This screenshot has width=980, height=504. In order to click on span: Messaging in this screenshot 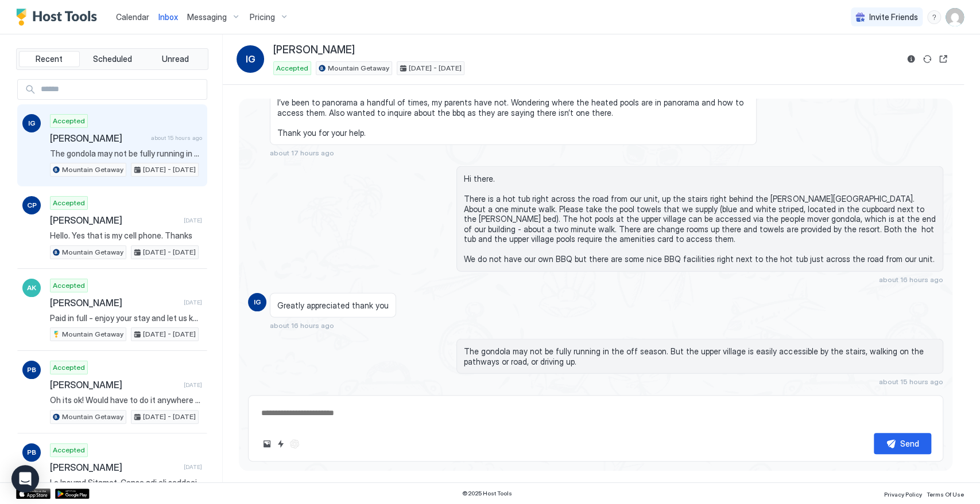, I will do `click(207, 18)`.